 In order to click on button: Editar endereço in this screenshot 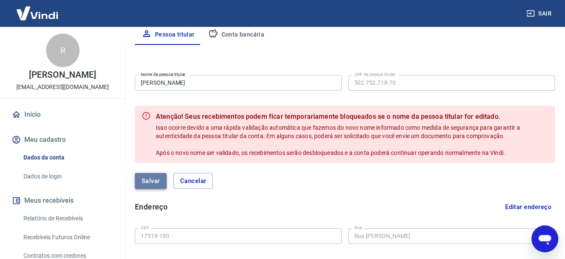, I will do `click(528, 207)`.